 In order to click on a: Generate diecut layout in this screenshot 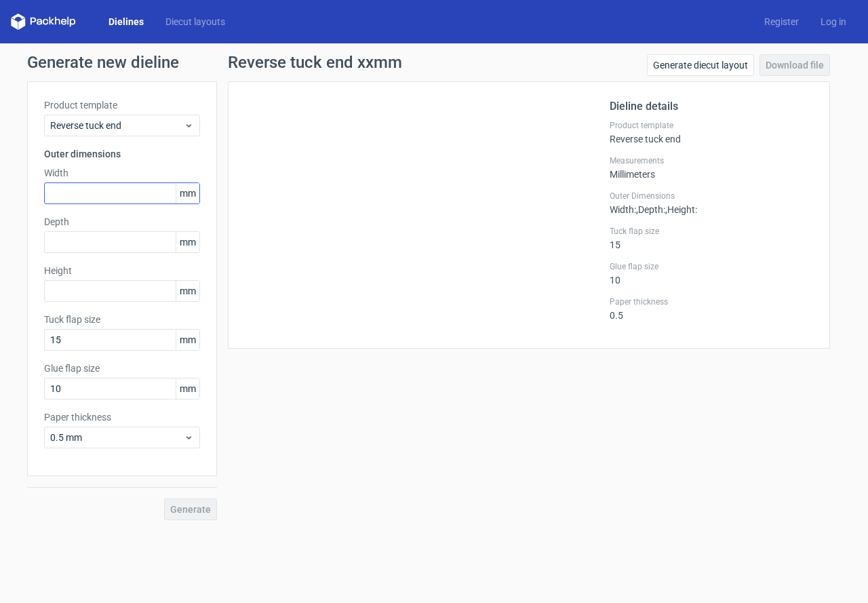, I will do `click(701, 65)`.